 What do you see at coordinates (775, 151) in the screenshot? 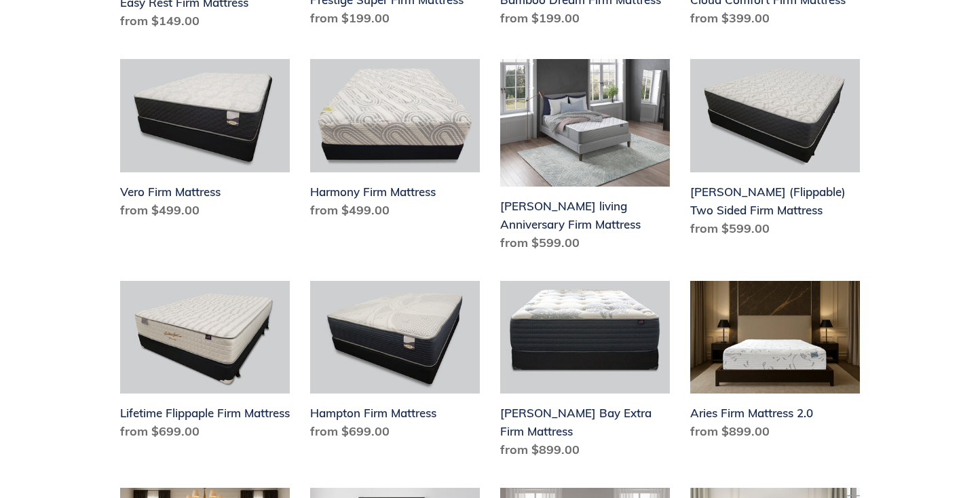
I see `a: Del Ray (Flippable) Two Sided Firm Mattress` at bounding box center [775, 151].